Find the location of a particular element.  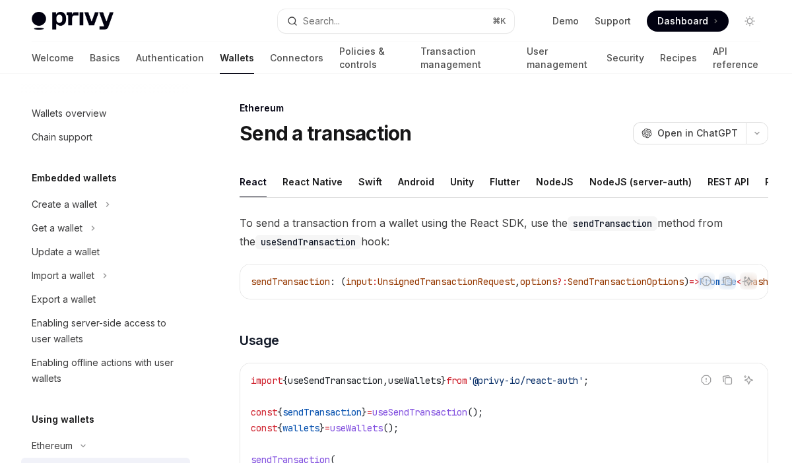

a: API reference is located at coordinates (736, 58).